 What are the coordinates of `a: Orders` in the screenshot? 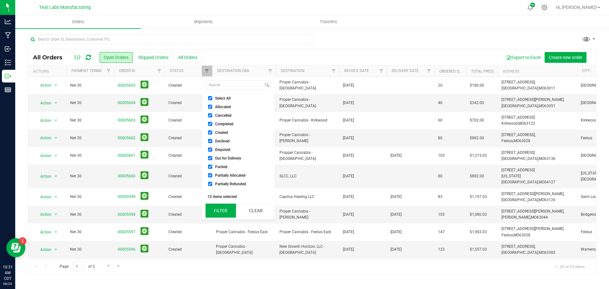 It's located at (78, 22).